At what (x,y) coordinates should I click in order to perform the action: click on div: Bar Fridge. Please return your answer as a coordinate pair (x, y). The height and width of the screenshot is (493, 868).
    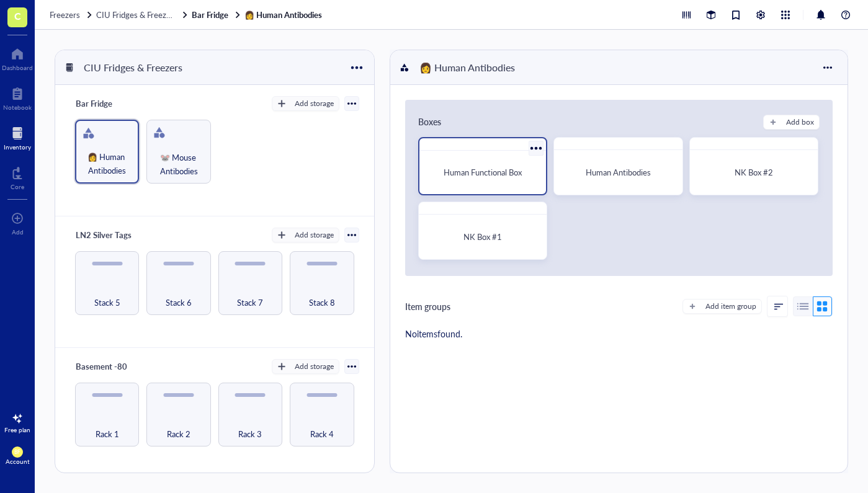
    Looking at the image, I should click on (107, 103).